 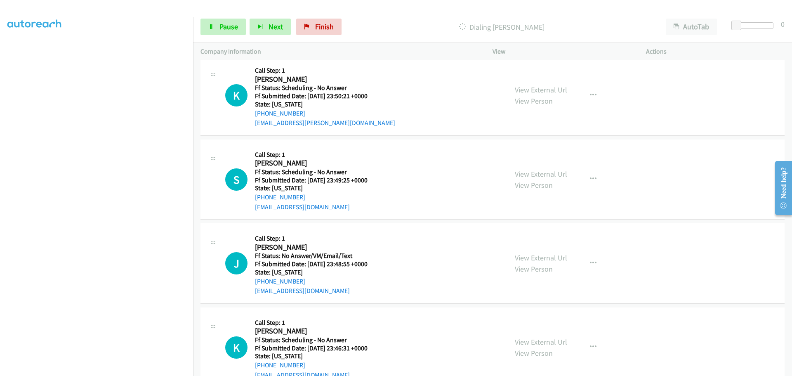 What do you see at coordinates (236, 263) in the screenshot?
I see `h1: J` at bounding box center [236, 263].